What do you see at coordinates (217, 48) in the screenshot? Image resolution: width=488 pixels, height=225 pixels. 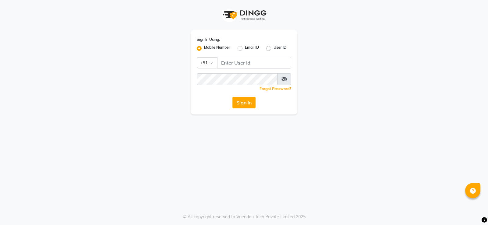 I see `label: Mobile Number` at bounding box center [217, 48].